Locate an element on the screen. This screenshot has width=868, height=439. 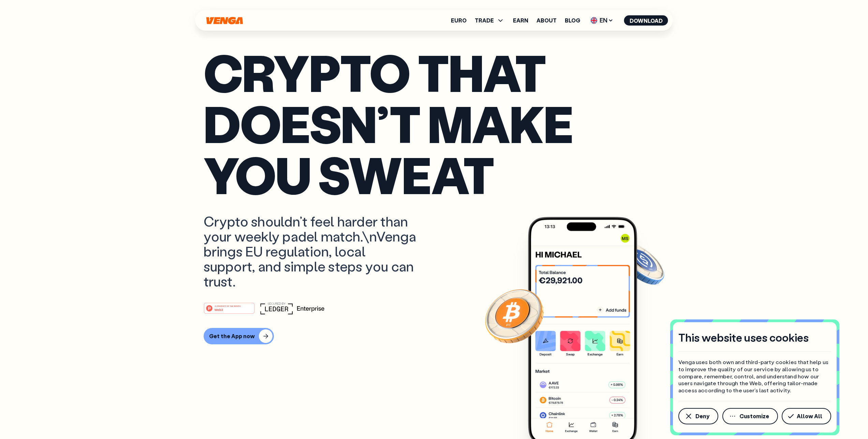
span: Deny is located at coordinates (702, 417).